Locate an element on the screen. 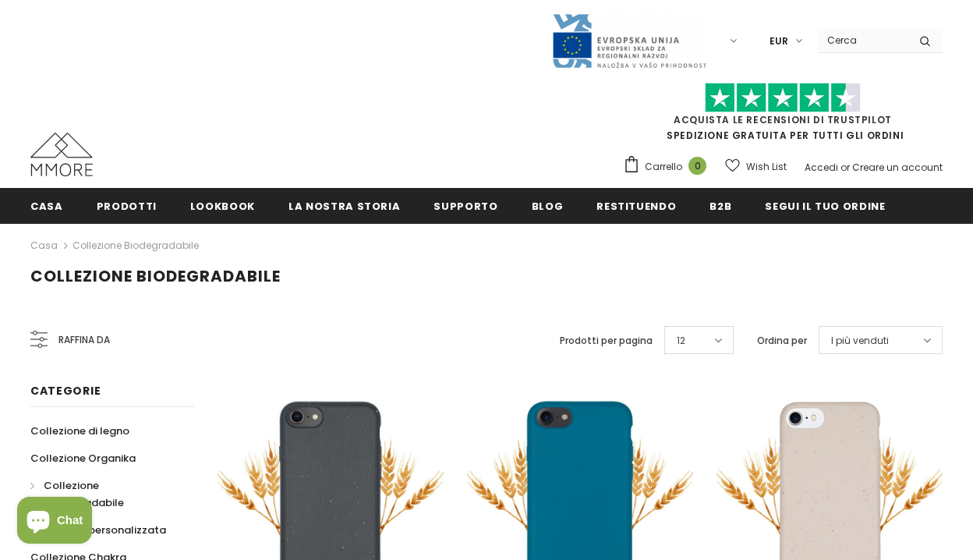 Image resolution: width=973 pixels, height=560 pixels. span: Raffina da is located at coordinates (85, 340).